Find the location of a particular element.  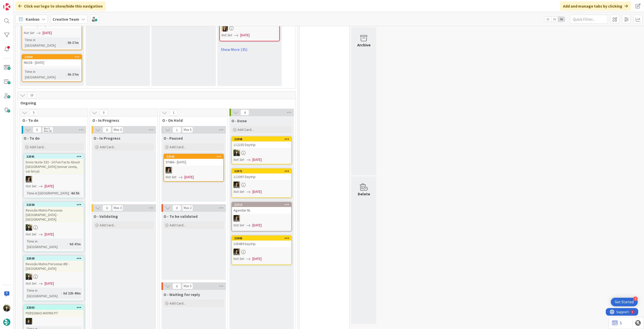

div: Archive is located at coordinates (364, 45).